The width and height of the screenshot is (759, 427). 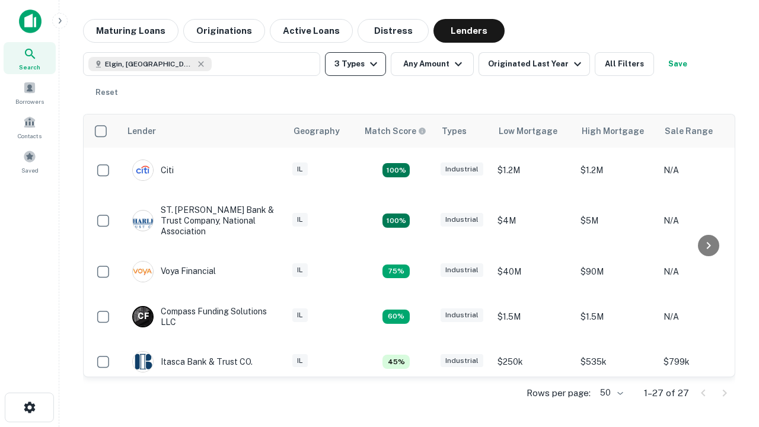 What do you see at coordinates (131, 31) in the screenshot?
I see `button: Maturing Loans` at bounding box center [131, 31].